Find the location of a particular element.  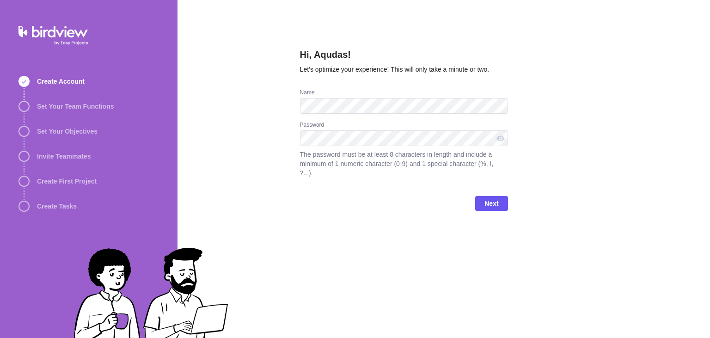

span: Create Tasks is located at coordinates (57, 206).